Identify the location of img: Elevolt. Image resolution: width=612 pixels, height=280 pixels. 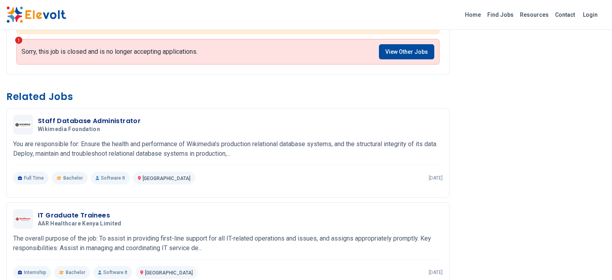
(36, 15).